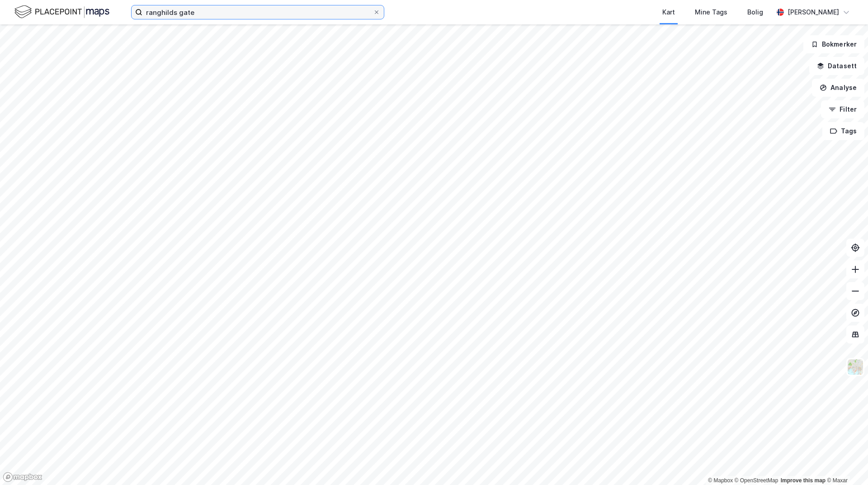  I want to click on div: Kart, so click(669, 13).